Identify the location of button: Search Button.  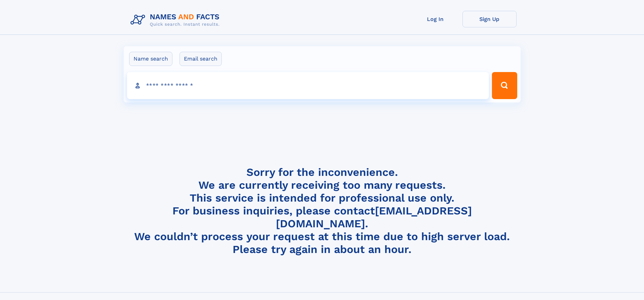
(505, 86).